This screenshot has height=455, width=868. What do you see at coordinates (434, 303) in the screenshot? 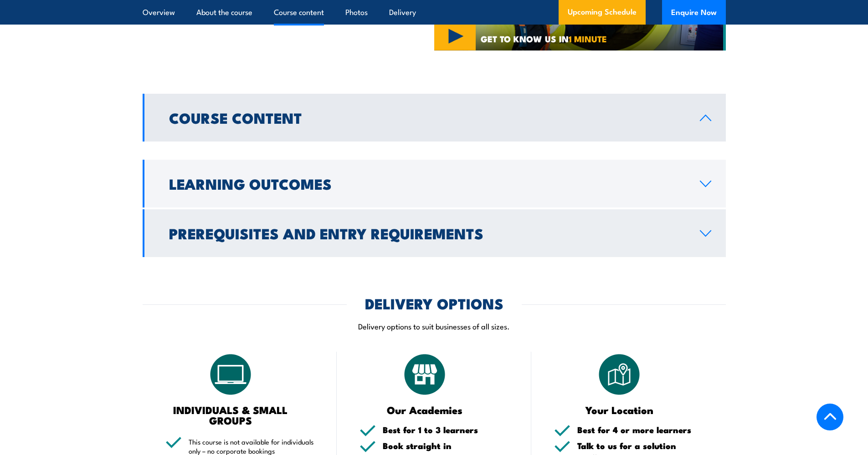
I see `h2: DELIVERY OPTIONS` at bounding box center [434, 303].